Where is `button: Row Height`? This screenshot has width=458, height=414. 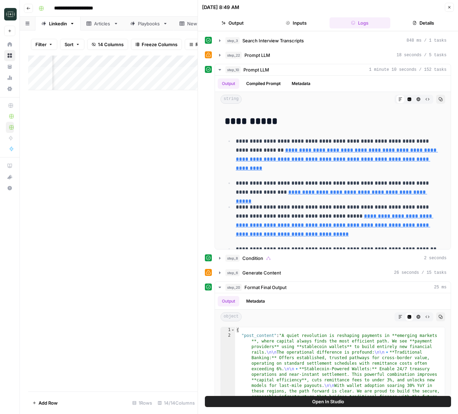
button: Row Height is located at coordinates (205, 44).